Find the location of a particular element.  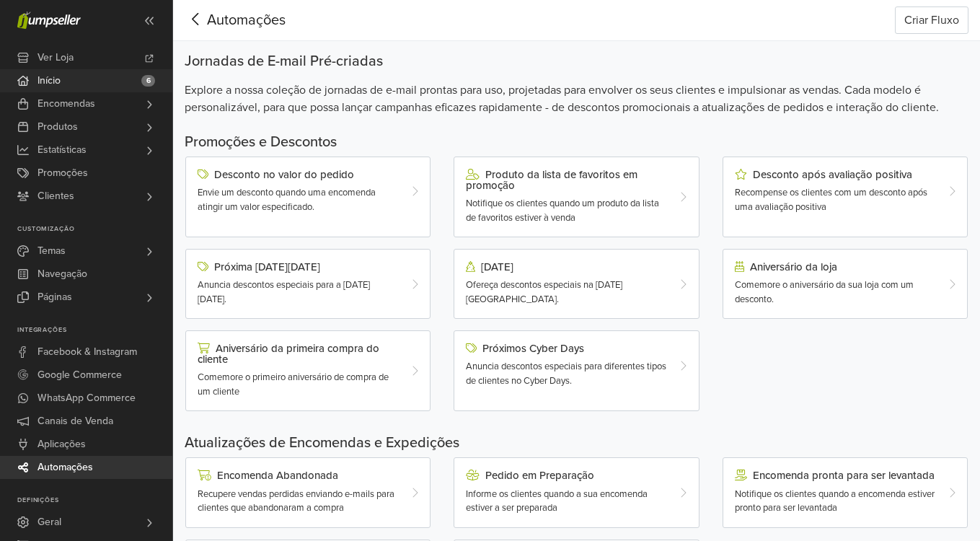

span: Geral is located at coordinates (49, 523).